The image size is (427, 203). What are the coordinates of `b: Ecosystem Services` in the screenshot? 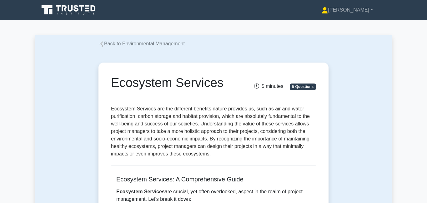 It's located at (140, 191).